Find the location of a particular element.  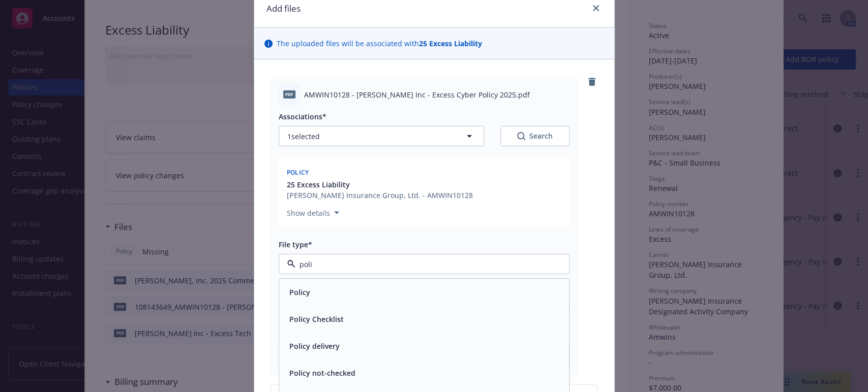

button: Policy Checklist is located at coordinates (317, 319).